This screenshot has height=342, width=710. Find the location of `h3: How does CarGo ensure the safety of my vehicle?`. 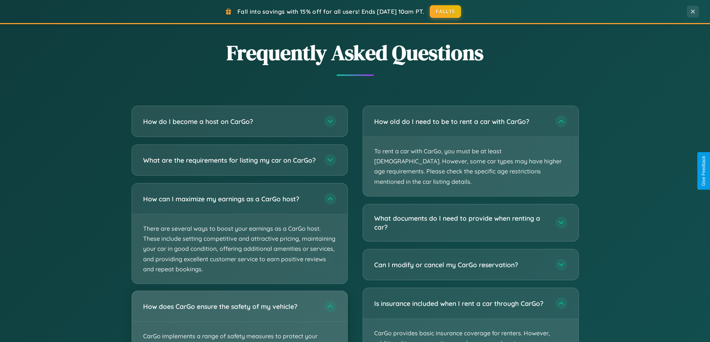

h3: How does CarGo ensure the safety of my vehicle? is located at coordinates (230, 307).